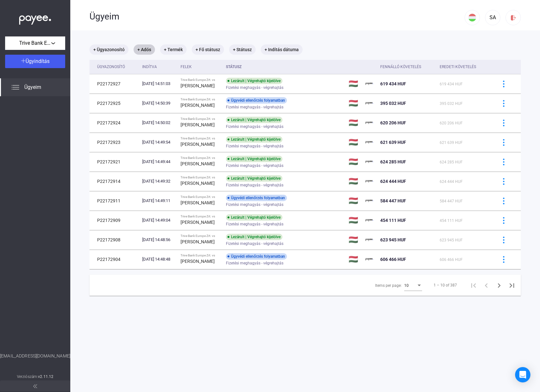 This screenshot has height=392, width=540. Describe the element at coordinates (407, 285) in the screenshot. I see `span: 10` at that location.